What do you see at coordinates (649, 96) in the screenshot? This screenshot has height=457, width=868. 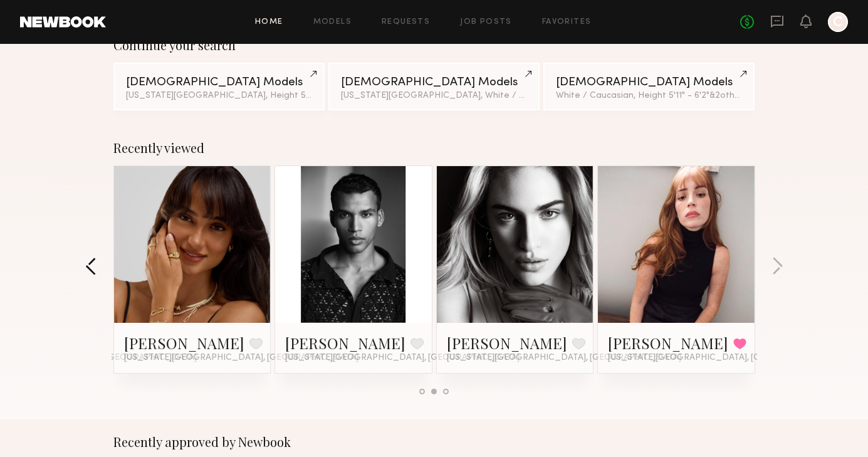 I see `div: White / Caucasian, Height 5'11" - 6'2"` at bounding box center [649, 96].